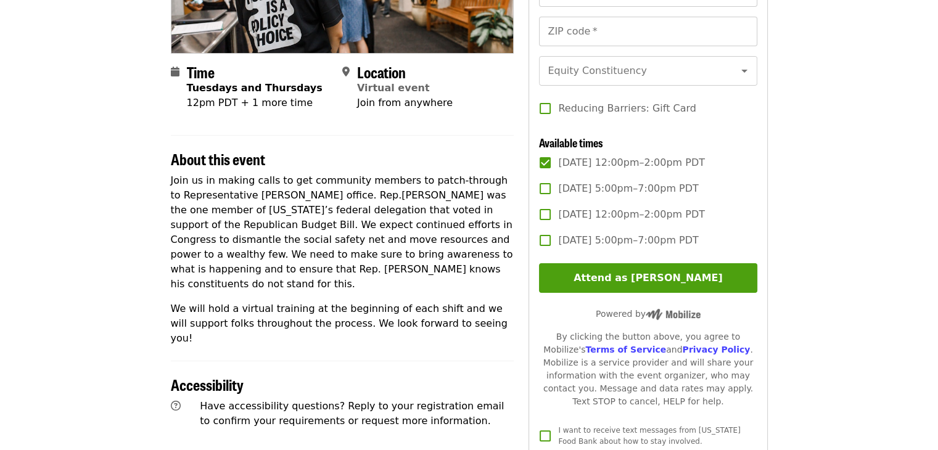  I want to click on i: question-circle icon, so click(176, 406).